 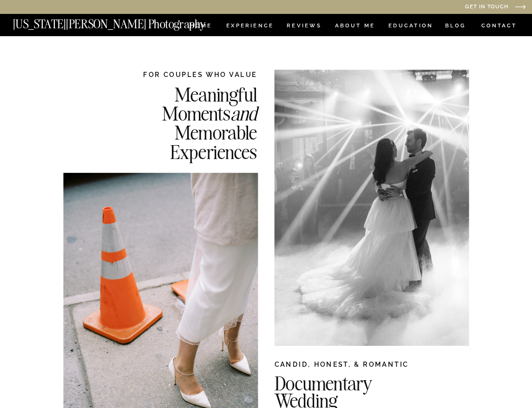 What do you see at coordinates (249, 26) in the screenshot?
I see `nav: Experience` at bounding box center [249, 26].